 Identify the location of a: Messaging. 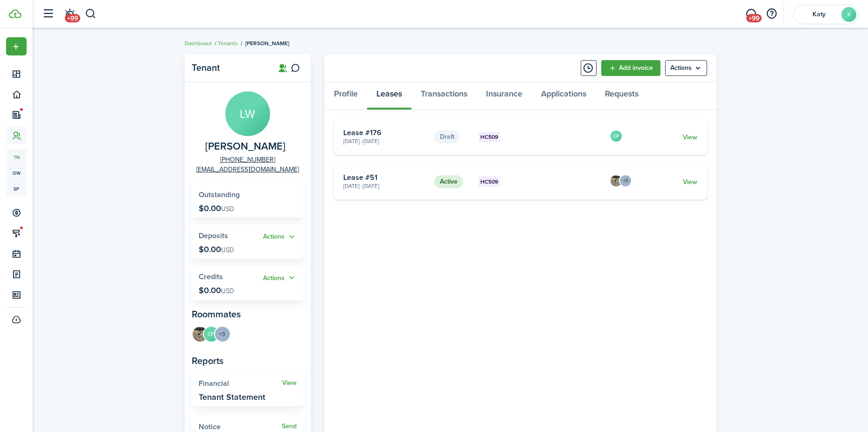
(751, 14).